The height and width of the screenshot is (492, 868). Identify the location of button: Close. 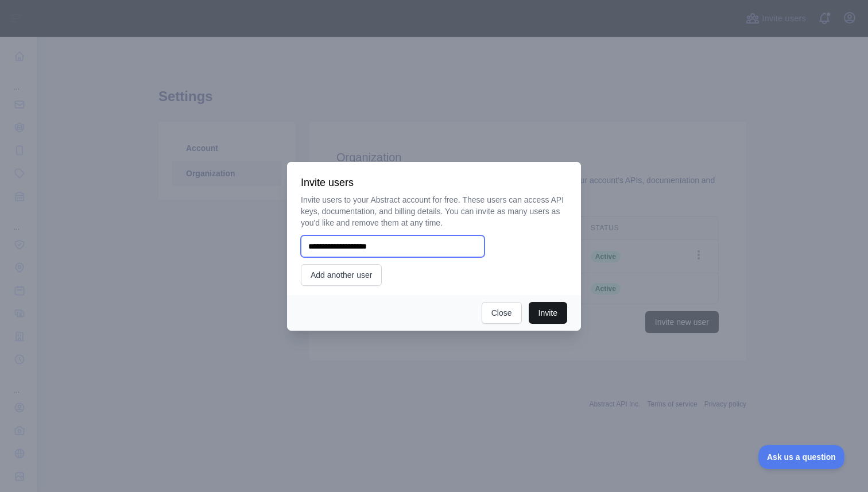
(502, 313).